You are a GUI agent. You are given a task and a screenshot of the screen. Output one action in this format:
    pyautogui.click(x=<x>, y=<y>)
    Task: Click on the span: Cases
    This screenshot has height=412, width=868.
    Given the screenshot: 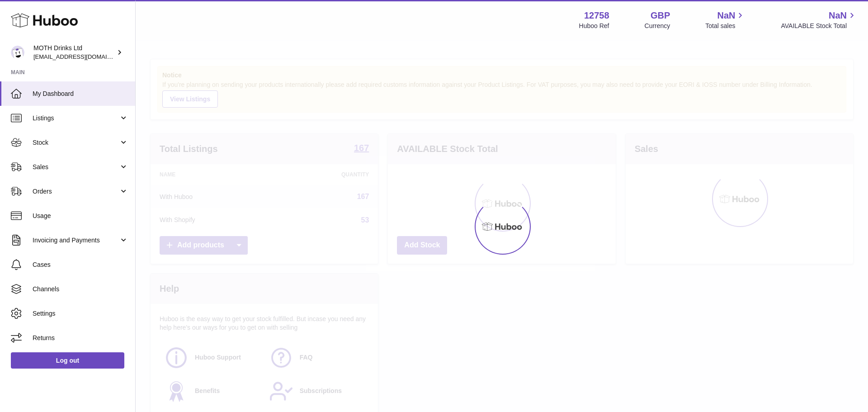 What is the action you would take?
    pyautogui.click(x=81, y=265)
    